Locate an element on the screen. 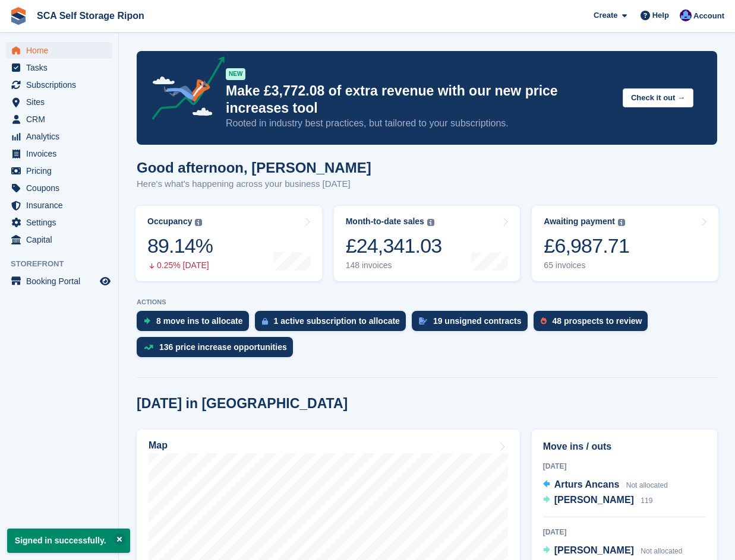 The width and height of the screenshot is (735, 560). div: 65 invoices is located at coordinates (586, 266).